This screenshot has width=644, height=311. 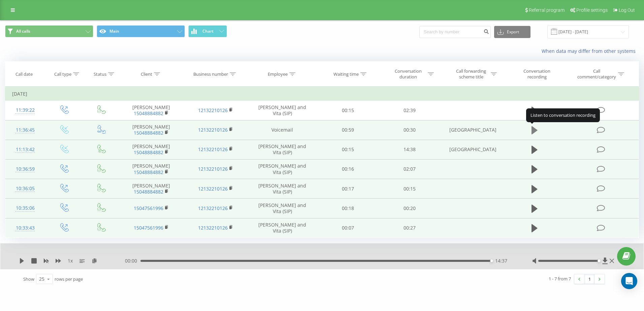 What do you see at coordinates (147, 74) in the screenshot?
I see `div: Client` at bounding box center [147, 74].